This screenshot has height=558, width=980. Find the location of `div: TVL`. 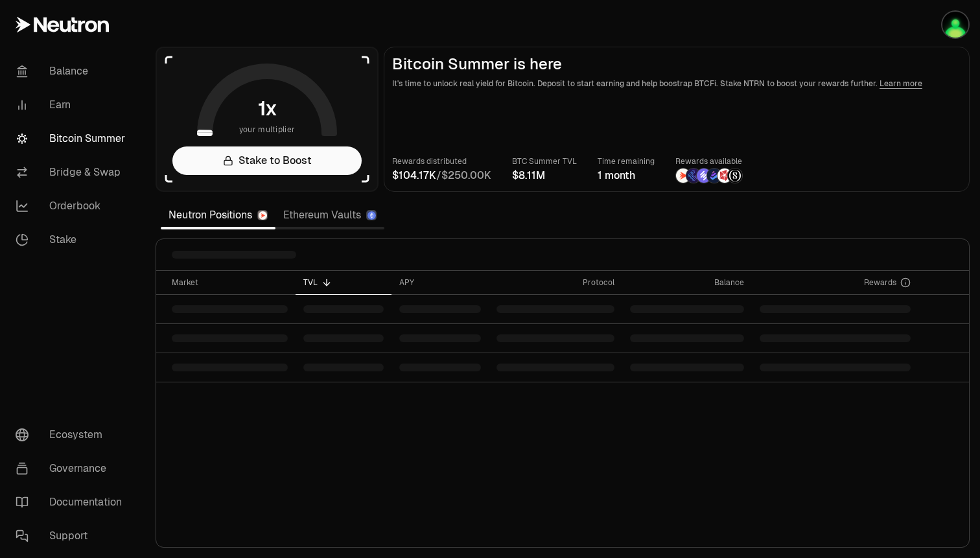

div: TVL is located at coordinates (343, 283).